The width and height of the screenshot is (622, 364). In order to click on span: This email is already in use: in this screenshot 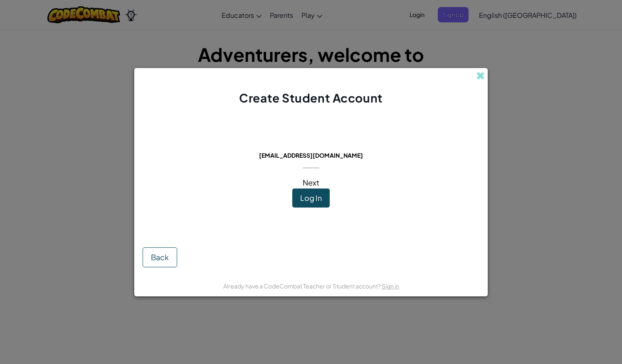, I will do `click(311, 145)`.